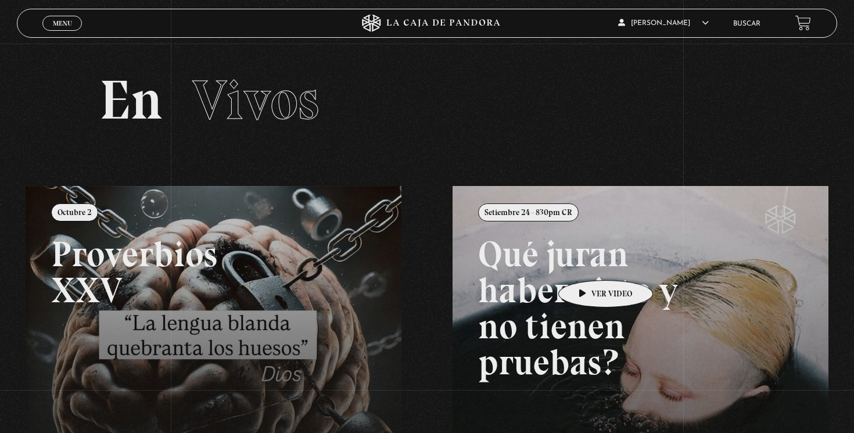 The width and height of the screenshot is (854, 433). What do you see at coordinates (256, 100) in the screenshot?
I see `span: Vivos` at bounding box center [256, 100].